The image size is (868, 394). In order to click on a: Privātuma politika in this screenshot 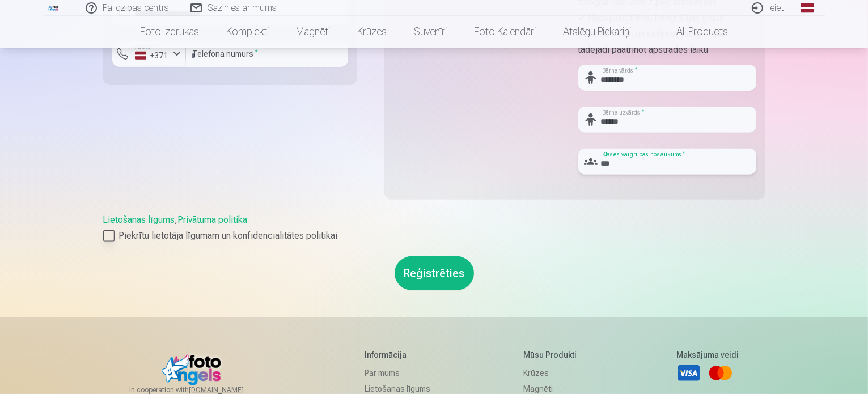, I will do `click(212, 219)`.